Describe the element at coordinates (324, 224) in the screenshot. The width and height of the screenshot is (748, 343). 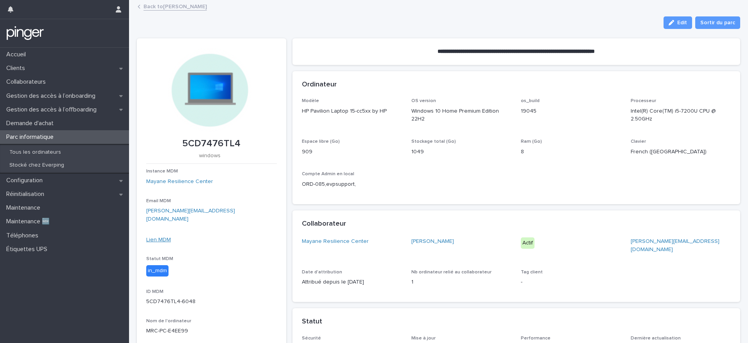
I see `h2: Collaborateur` at that location.